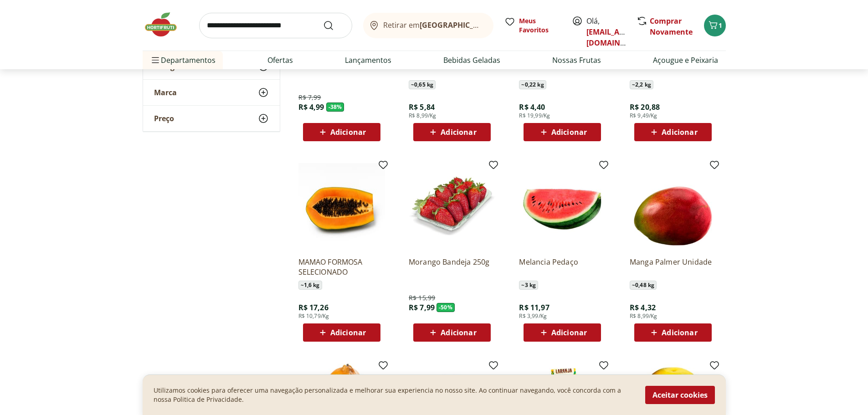 The width and height of the screenshot is (868, 415). Describe the element at coordinates (532, 317) in the screenshot. I see `span: R$ 3,99/Kg` at that location.